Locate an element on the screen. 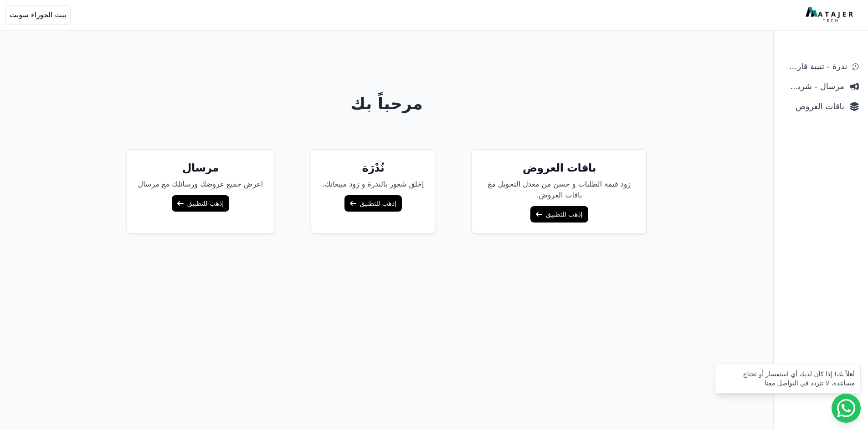 The width and height of the screenshot is (868, 430). span: باقات العروض is located at coordinates (814, 107).